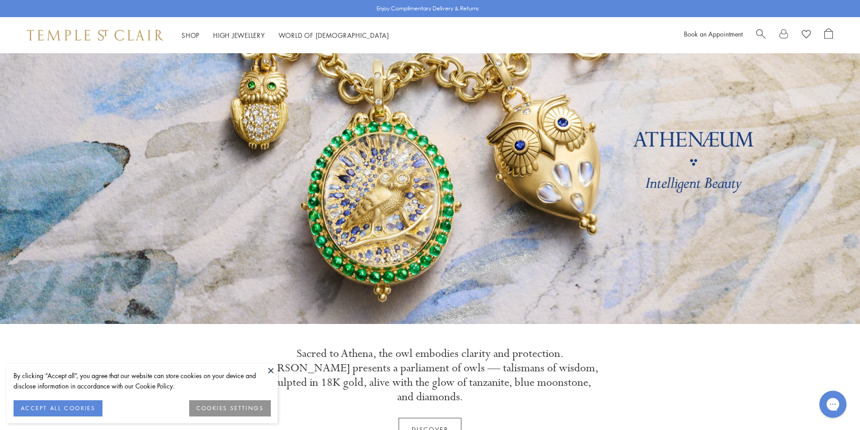 The image size is (860, 430). I want to click on a: Book an Appointment, so click(713, 34).